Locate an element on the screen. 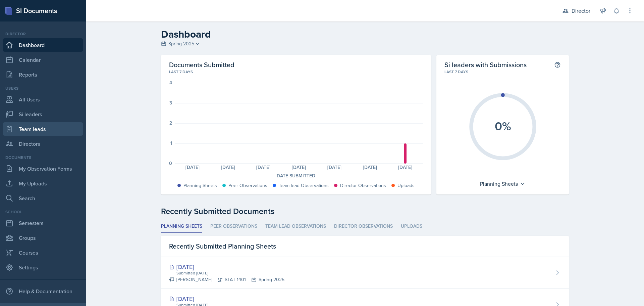 This screenshot has width=644, height=306. div: Help & Documentation is located at coordinates (43, 291).